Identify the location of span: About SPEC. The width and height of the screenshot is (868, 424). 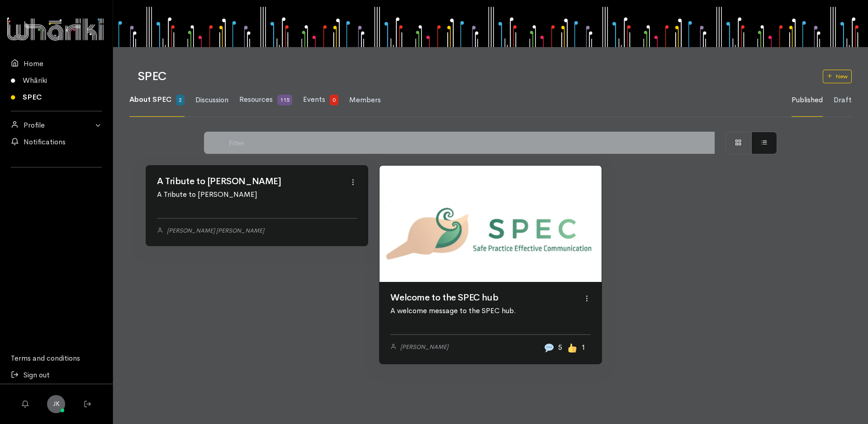
(150, 99).